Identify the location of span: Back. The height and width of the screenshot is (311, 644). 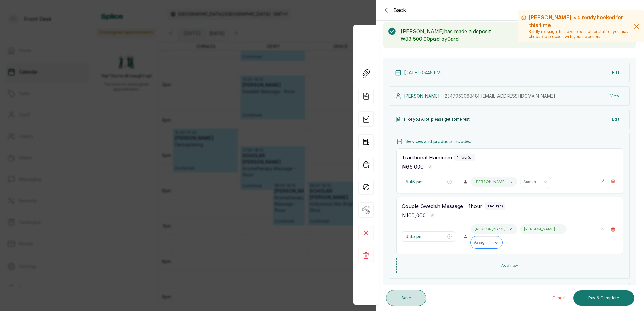
(400, 10).